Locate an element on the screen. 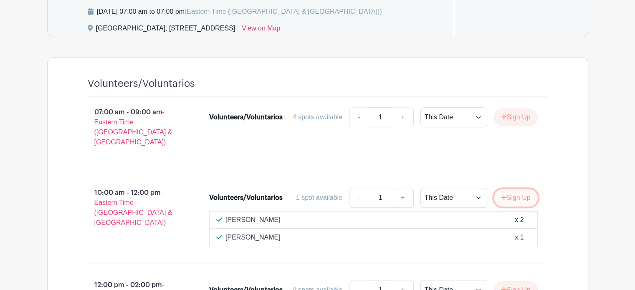 The width and height of the screenshot is (635, 290). div: x 2 is located at coordinates (519, 220).